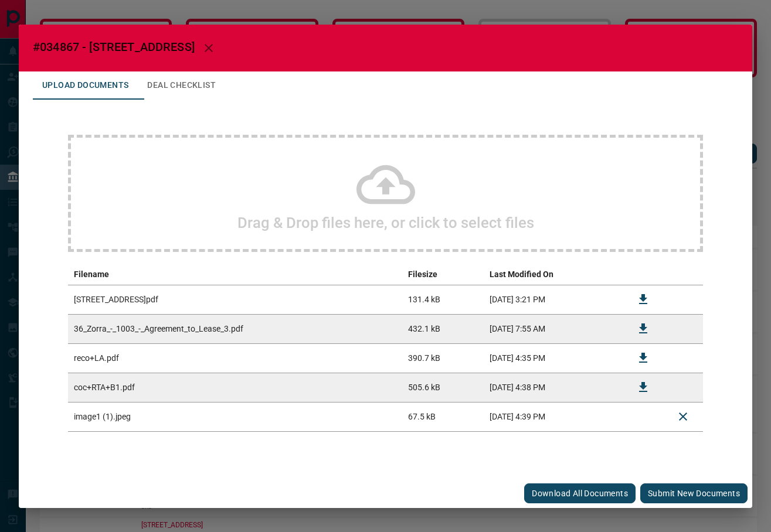  What do you see at coordinates (683, 416) in the screenshot?
I see `button: Delete` at bounding box center [683, 416].